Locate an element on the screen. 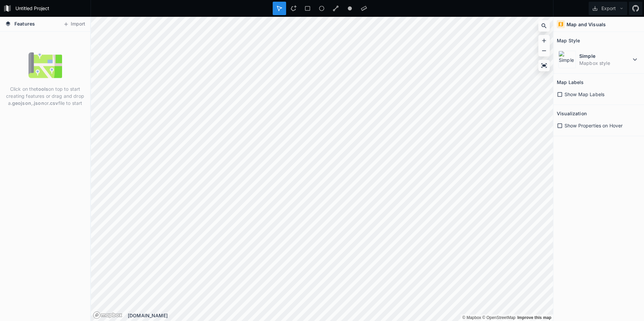  img: Simple is located at coordinates (567, 59).